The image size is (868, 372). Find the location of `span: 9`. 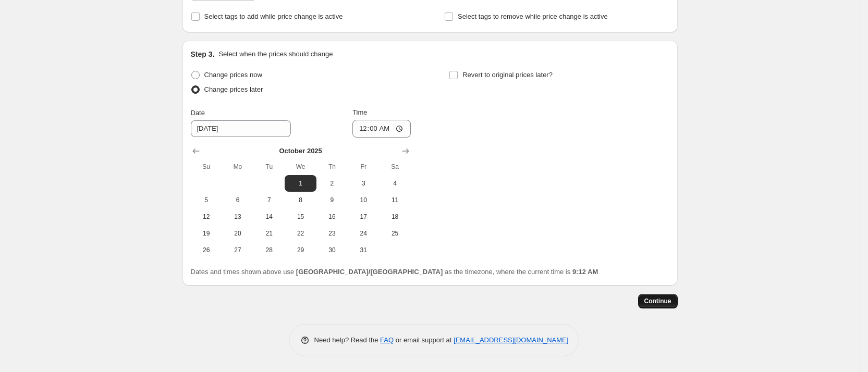

span: 9 is located at coordinates (332, 200).